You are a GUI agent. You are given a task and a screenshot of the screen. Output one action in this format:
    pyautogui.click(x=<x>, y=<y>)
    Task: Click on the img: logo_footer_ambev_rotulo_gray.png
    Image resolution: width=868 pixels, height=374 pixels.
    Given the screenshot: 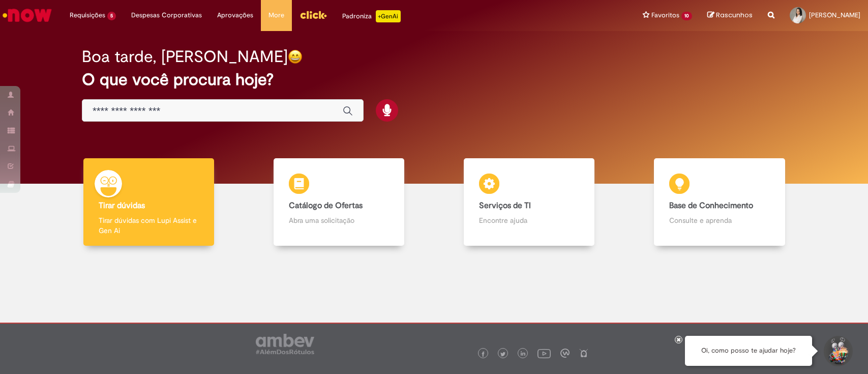 What is the action you would take?
    pyautogui.click(x=285, y=344)
    